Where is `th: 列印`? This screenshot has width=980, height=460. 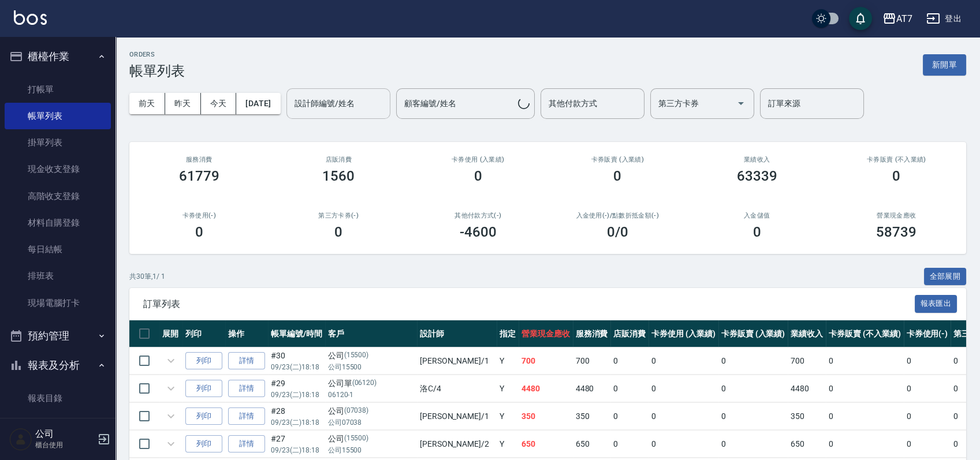 th: 列印 is located at coordinates (204, 333).